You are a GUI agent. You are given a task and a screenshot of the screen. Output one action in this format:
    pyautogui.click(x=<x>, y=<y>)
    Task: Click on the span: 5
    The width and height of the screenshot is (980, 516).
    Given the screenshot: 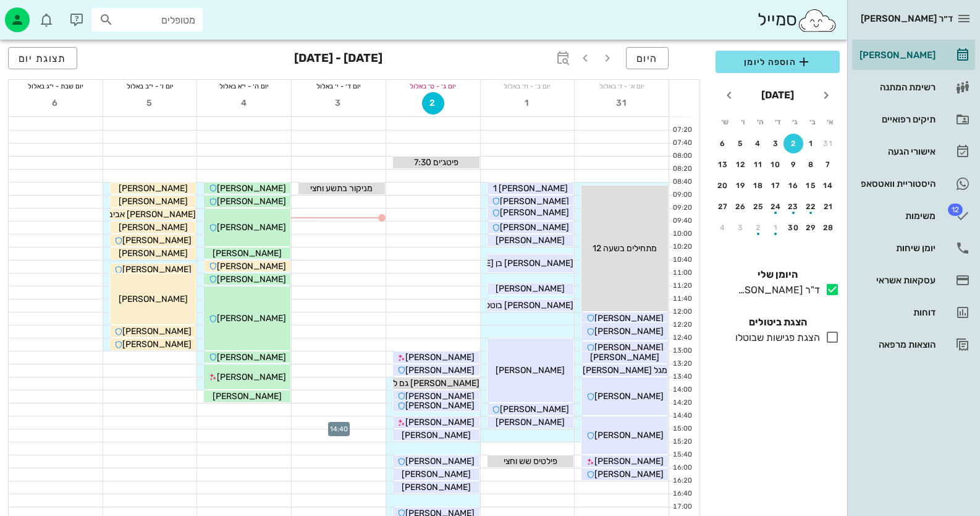 What is the action you would take?
    pyautogui.click(x=150, y=102)
    